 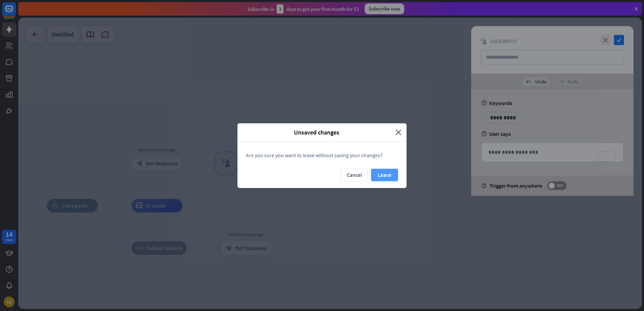 What do you see at coordinates (317, 132) in the screenshot?
I see `span: Unsaved changes` at bounding box center [317, 132].